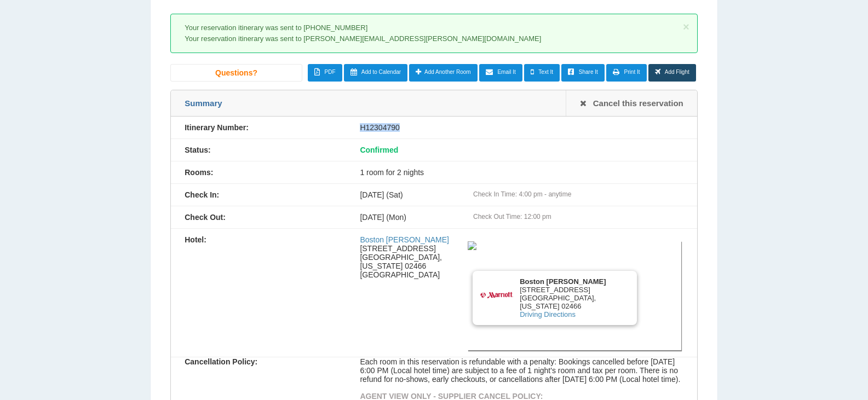 Image resolution: width=868 pixels, height=400 pixels. What do you see at coordinates (381, 72) in the screenshot?
I see `span: Add to Calendar` at bounding box center [381, 72].